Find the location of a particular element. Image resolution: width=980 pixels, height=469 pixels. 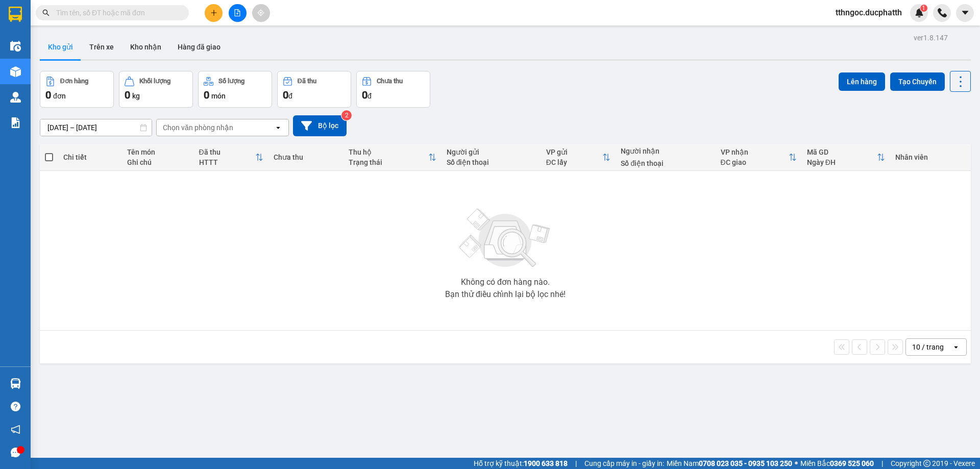

button: Tạo Chuyến is located at coordinates (917, 82).